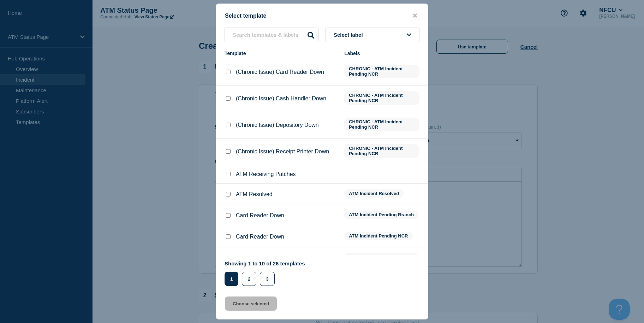 Image resolution: width=644 pixels, height=323 pixels. I want to click on input: ATM Receiving Patches checkbox, so click(228, 174).